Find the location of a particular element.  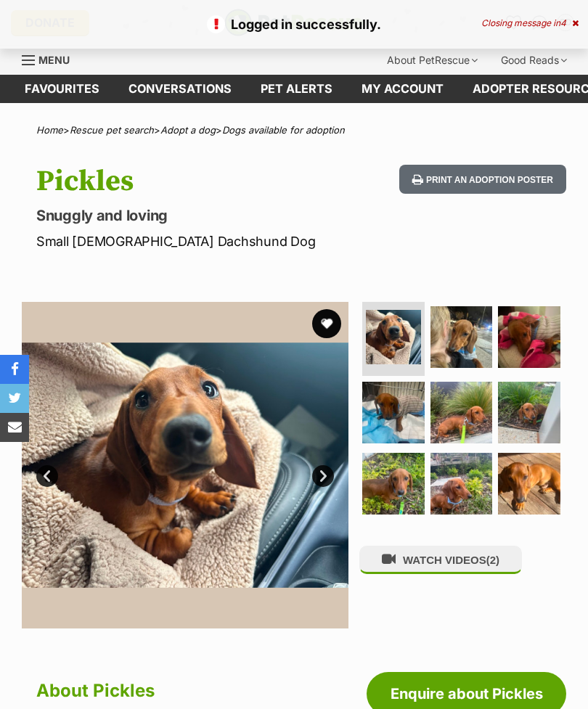

div: Good Reads is located at coordinates (534, 60).